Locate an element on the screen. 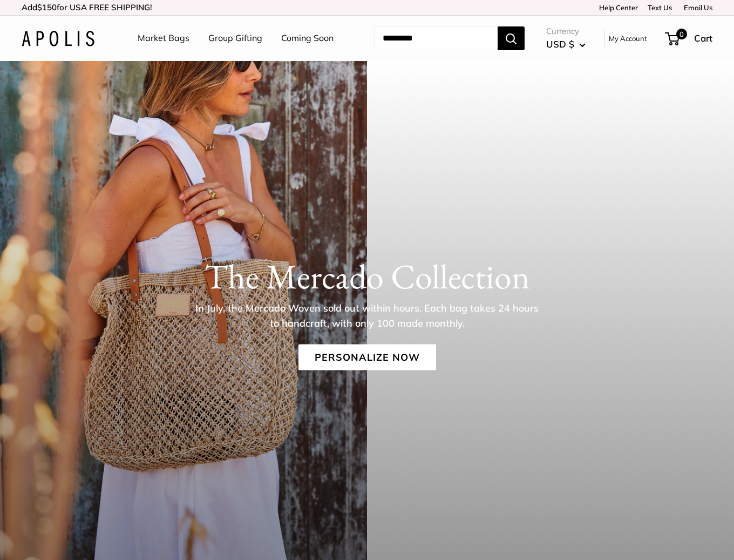 Image resolution: width=734 pixels, height=560 pixels. a: Text Us is located at coordinates (660, 8).